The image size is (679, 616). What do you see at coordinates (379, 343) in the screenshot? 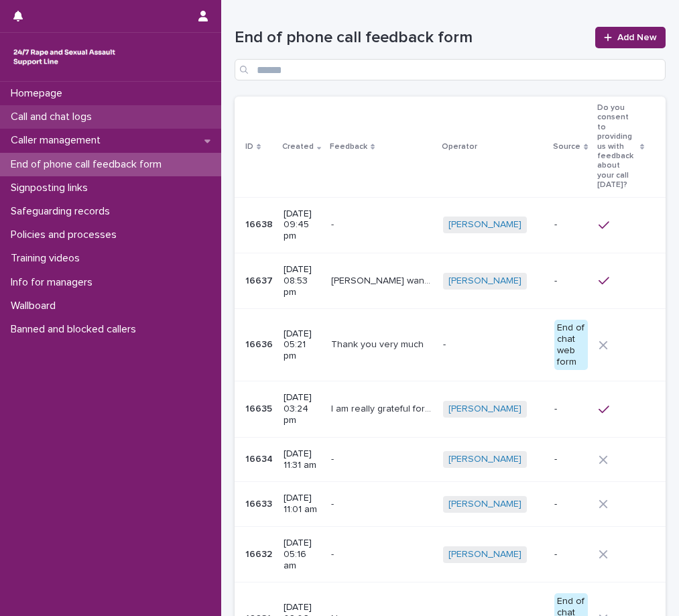
I see `p: Thank you very much` at bounding box center [379, 343].